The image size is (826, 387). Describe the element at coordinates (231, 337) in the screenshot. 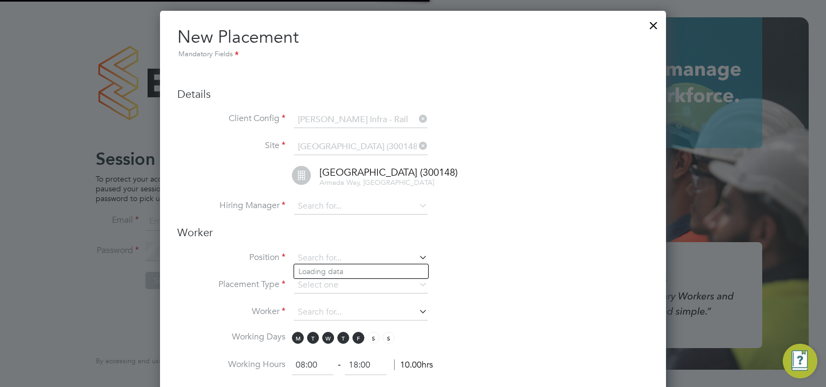

I see `label: Working Days` at that location.